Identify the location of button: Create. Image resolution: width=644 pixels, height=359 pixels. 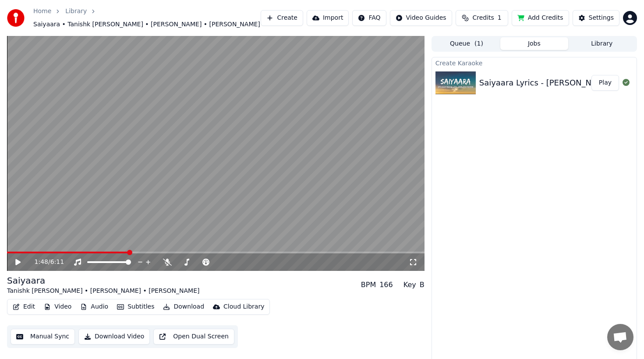
(282, 18).